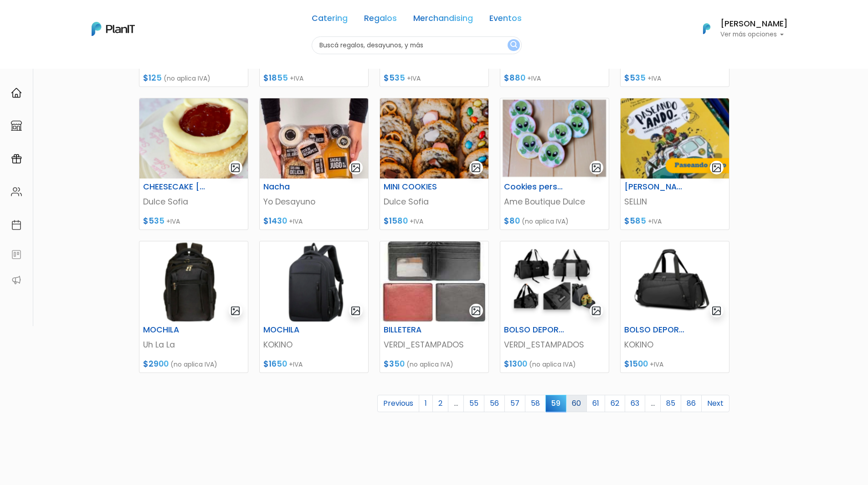 The width and height of the screenshot is (868, 485). I want to click on img: thumb_Captura_de_pantalla_2025-05-29_132914.png, so click(555, 281).